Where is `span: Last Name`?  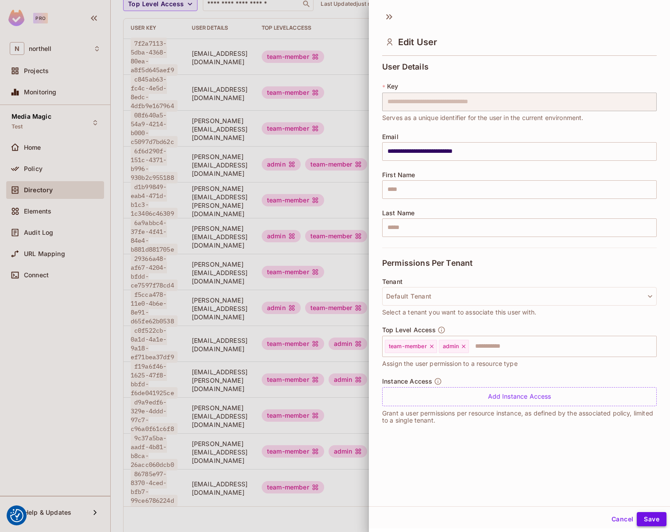 span: Last Name is located at coordinates (398, 213).